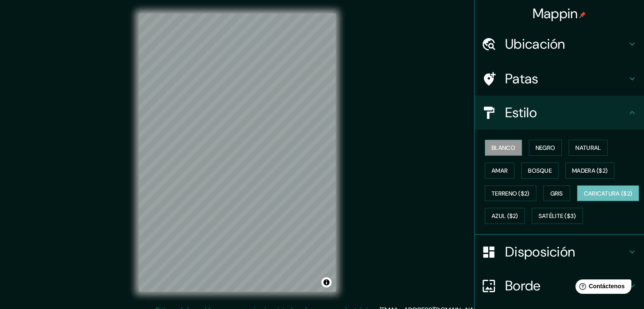 This screenshot has width=644, height=309. Describe the element at coordinates (557, 216) in the screenshot. I see `font: Satélite ($3)` at that location.